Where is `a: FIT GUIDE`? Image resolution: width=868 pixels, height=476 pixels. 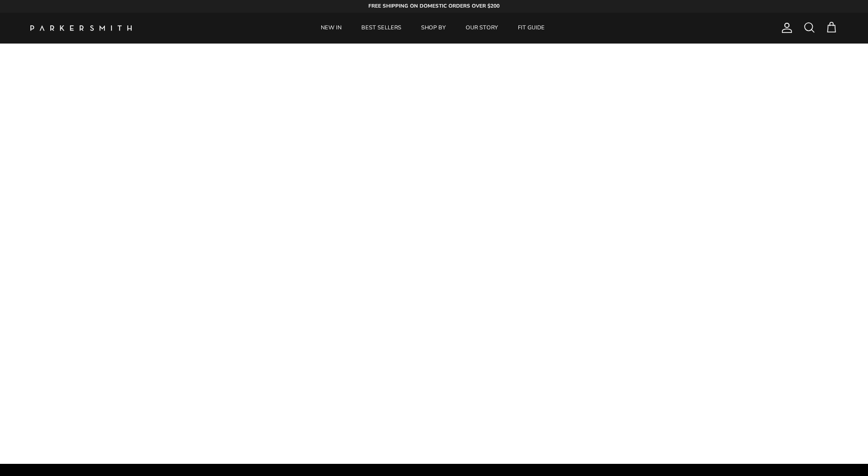 a: FIT GUIDE is located at coordinates (531, 28).